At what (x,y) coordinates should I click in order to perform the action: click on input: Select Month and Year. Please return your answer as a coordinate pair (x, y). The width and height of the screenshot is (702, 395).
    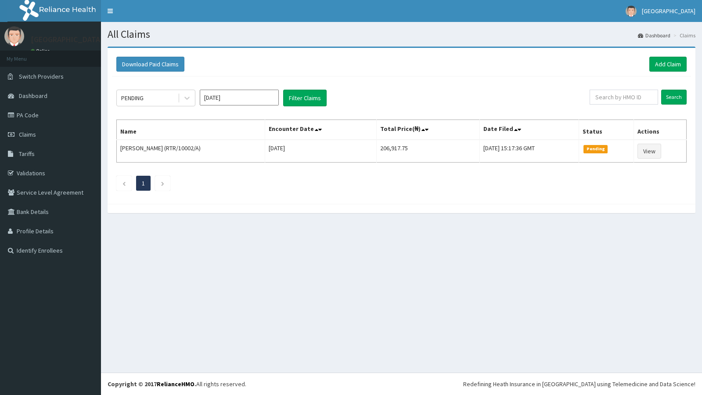
    Looking at the image, I should click on (239, 97).